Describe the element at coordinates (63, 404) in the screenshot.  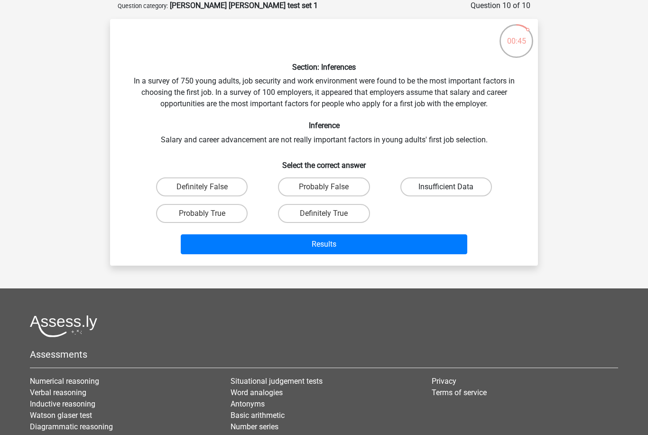
I see `a: Inductive reasoning` at that location.